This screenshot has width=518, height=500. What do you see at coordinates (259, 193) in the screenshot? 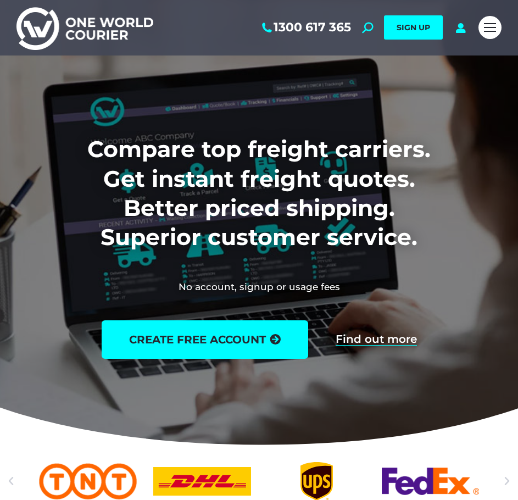
I see `h1: Compare top freight carriers. Get instant freight quotes. Better priced shipping. Superior custom...` at bounding box center [259, 193].